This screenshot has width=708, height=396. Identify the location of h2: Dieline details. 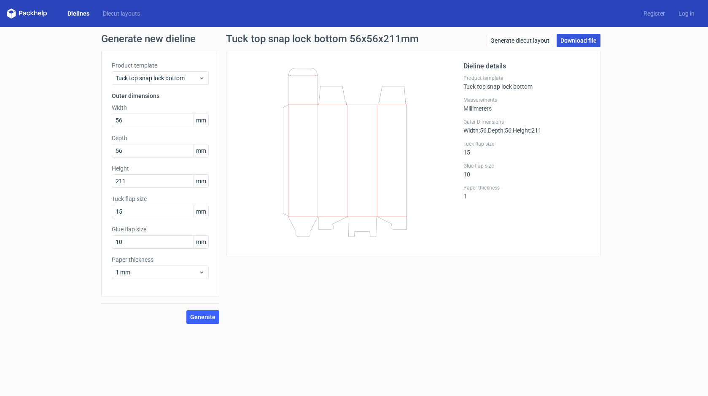
(527, 66).